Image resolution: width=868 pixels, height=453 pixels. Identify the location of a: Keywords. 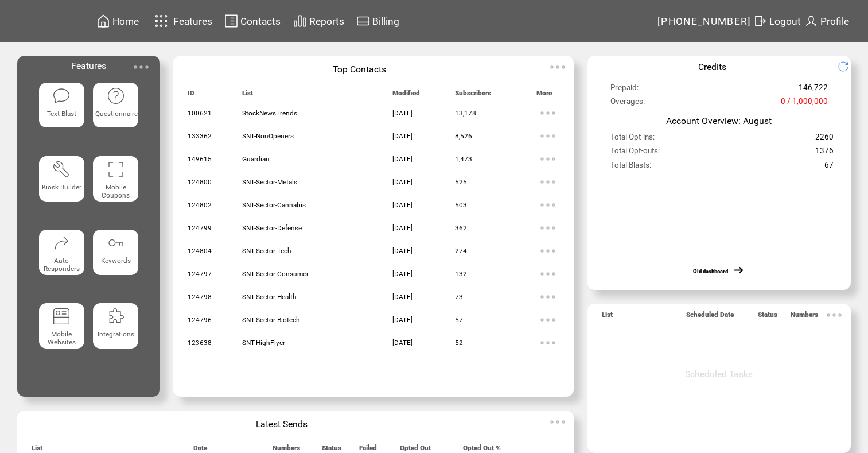
(116, 262).